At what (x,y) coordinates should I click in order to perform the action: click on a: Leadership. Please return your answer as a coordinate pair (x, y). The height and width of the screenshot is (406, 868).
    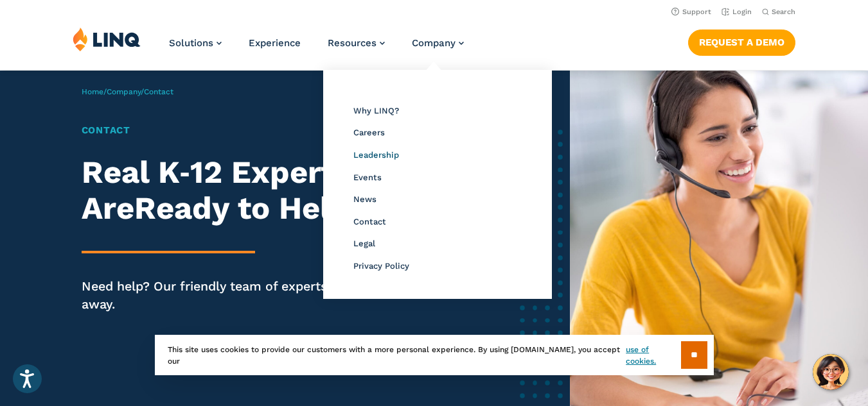
    Looking at the image, I should click on (376, 155).